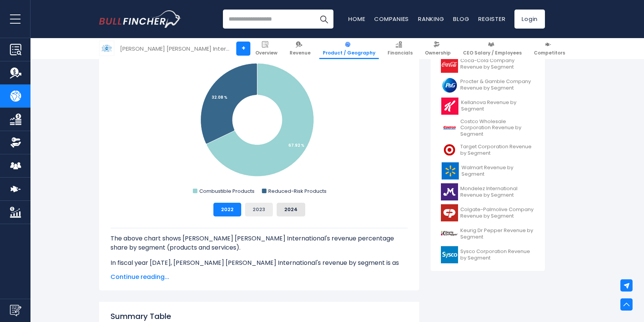 The height and width of the screenshot is (322, 644). I want to click on img: MDLZ logo, so click(449, 192).